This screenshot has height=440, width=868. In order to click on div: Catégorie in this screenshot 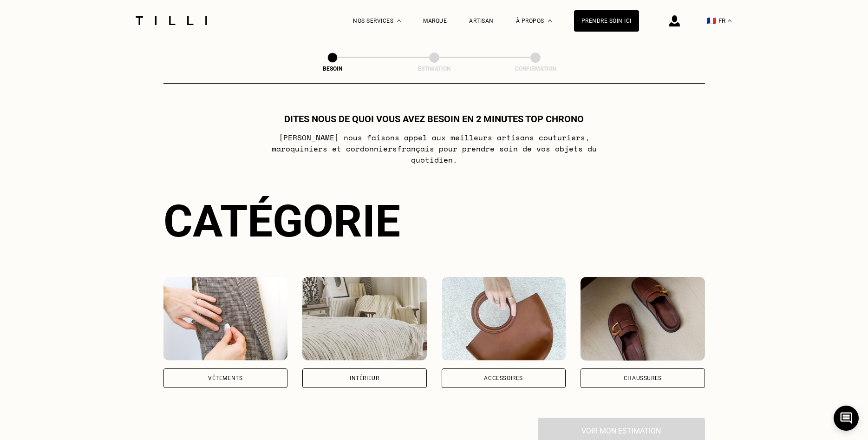, I will do `click(434, 221)`.